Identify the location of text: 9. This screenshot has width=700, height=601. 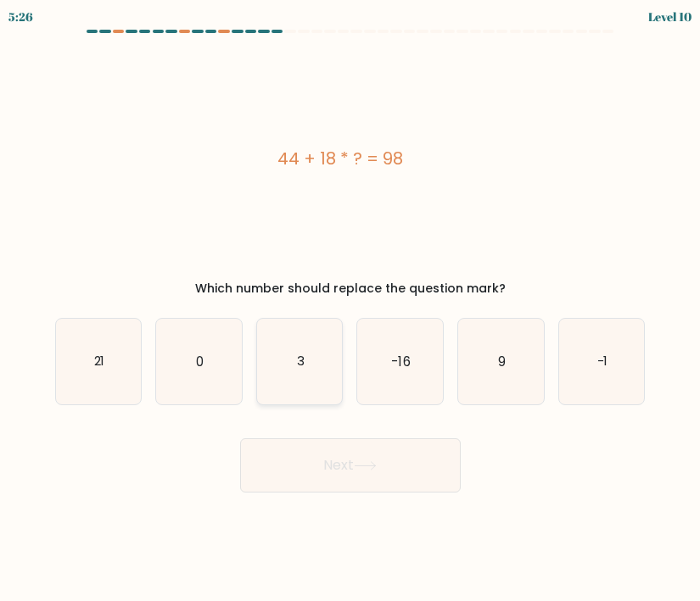
(501, 360).